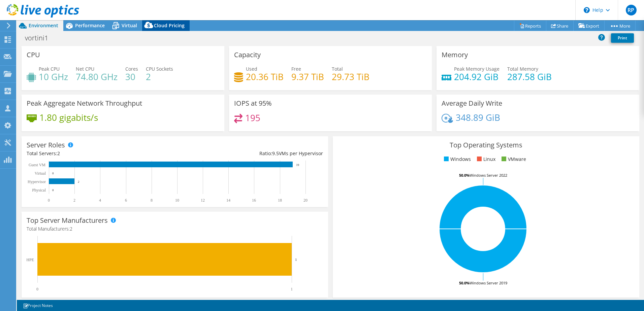  Describe the element at coordinates (523, 69) in the screenshot. I see `span: Total Memory` at that location.